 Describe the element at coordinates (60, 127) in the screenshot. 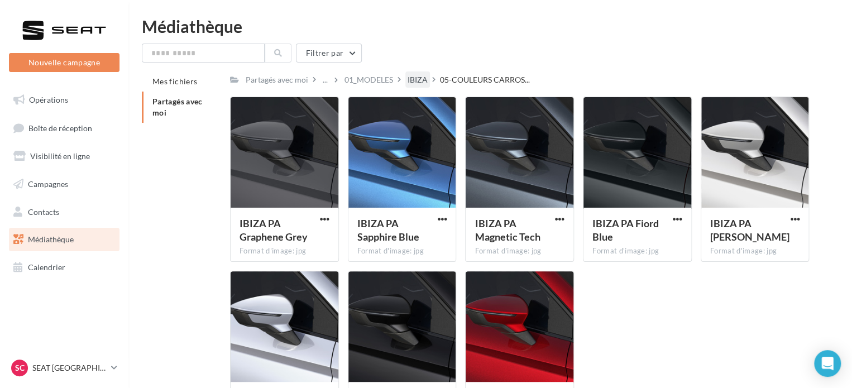

I see `span: Boîte de réception` at that location.